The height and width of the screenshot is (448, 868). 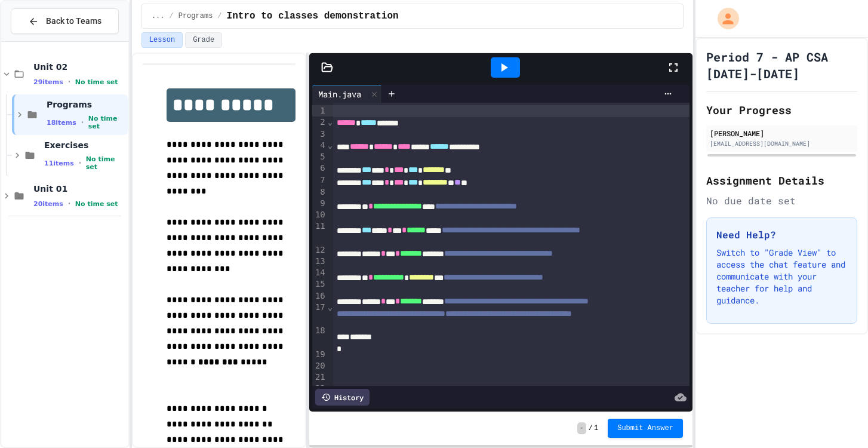 I want to click on div: 16, so click(x=319, y=295).